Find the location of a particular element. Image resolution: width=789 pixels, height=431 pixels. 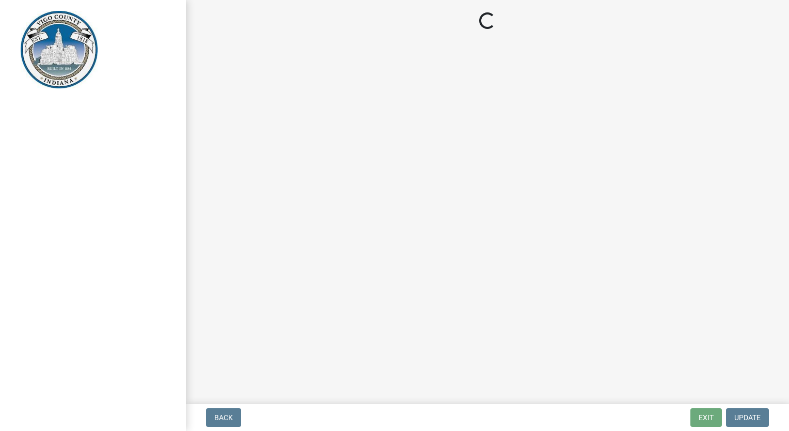

button: Back is located at coordinates (224, 417).